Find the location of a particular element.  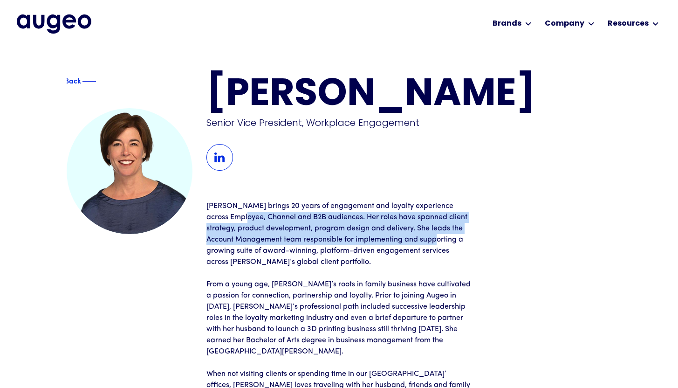

a: home is located at coordinates (54, 24).